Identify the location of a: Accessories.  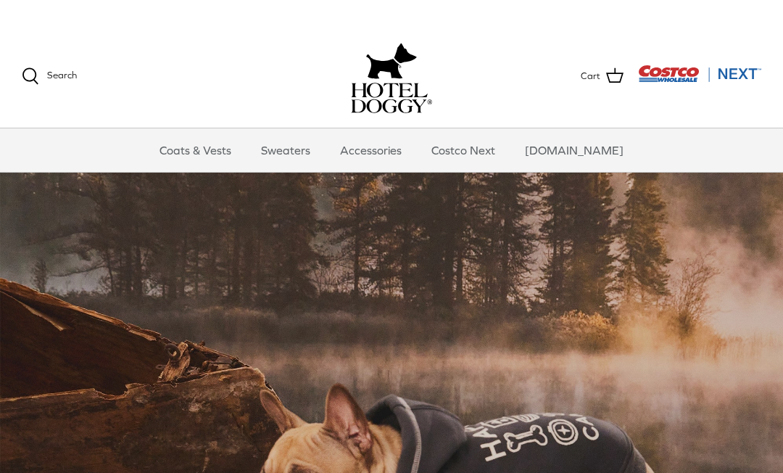
(371, 150).